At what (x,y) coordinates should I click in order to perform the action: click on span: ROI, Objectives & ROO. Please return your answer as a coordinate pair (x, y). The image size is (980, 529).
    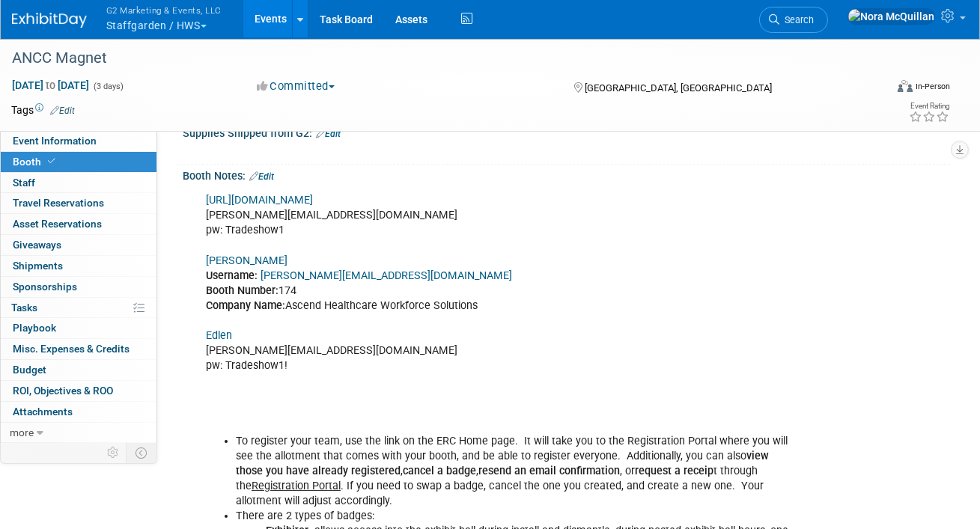
    Looking at the image, I should click on (63, 390).